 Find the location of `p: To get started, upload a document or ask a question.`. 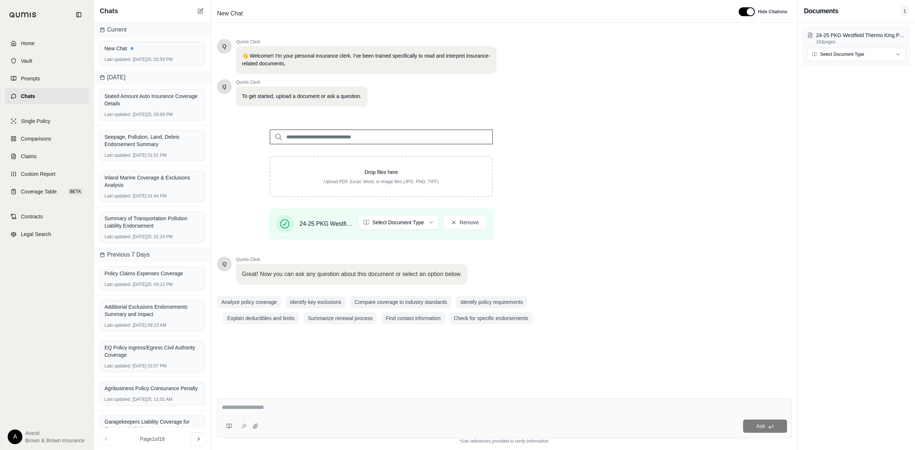

p: To get started, upload a document or ask a question. is located at coordinates (302, 96).